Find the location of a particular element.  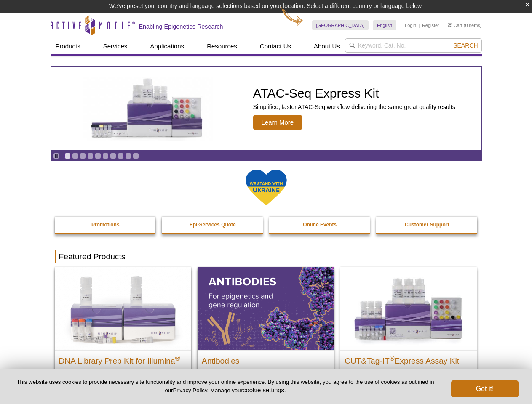

a: All Antibodies Antibodies Application-tested antibodies for ChIP, CUT&Tag, and CUT&RUN. is located at coordinates (266, 331).